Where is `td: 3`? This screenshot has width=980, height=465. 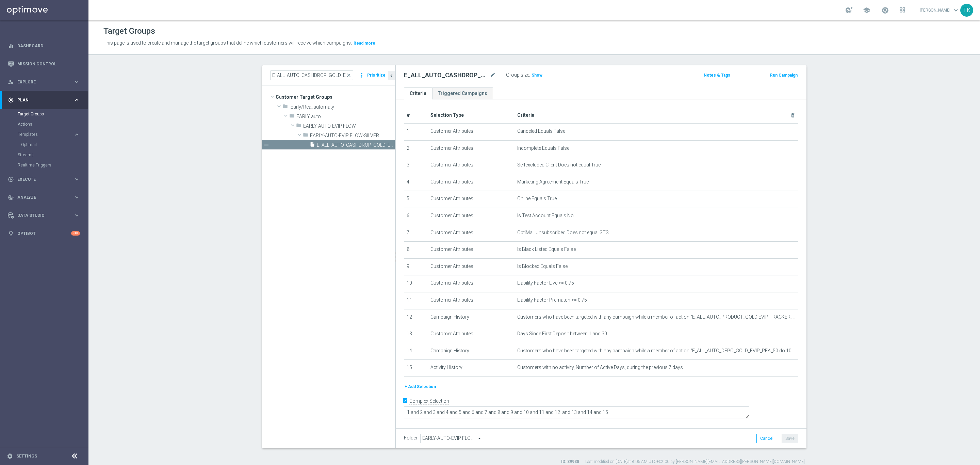
td: 3 is located at coordinates (416, 166).